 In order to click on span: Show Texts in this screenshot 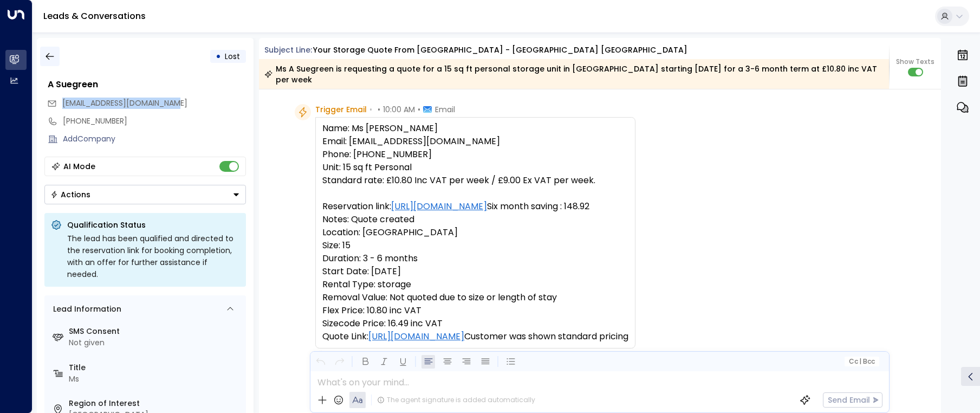, I will do `click(915, 62)`.